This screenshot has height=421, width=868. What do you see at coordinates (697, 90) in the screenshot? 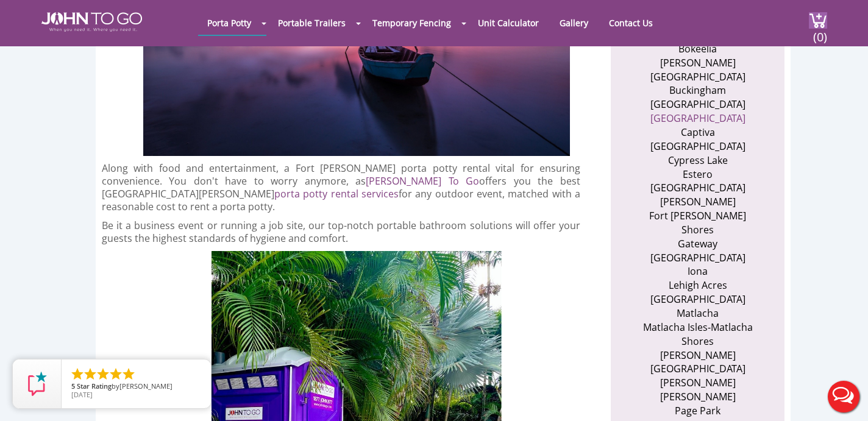
I see `li: Buckingham` at bounding box center [697, 90].